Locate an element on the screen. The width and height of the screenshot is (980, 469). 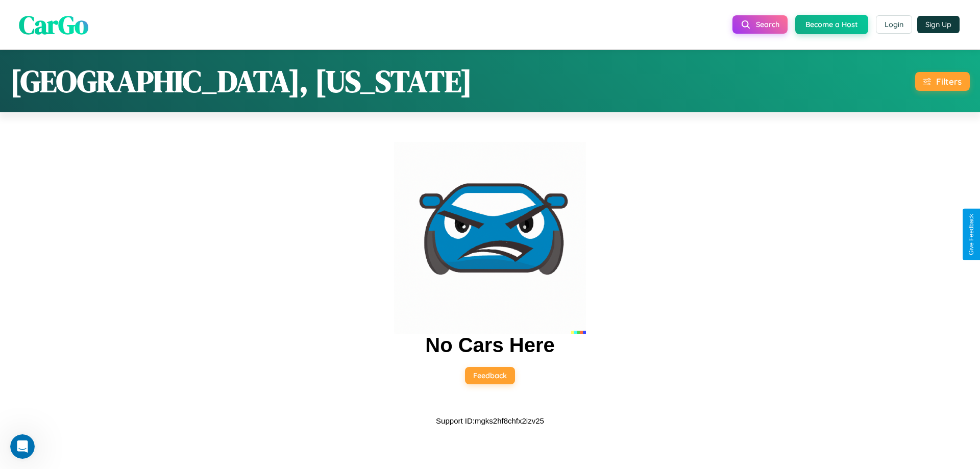
p: Support ID: mgks2hf8chfx2izv25 is located at coordinates (490, 421).